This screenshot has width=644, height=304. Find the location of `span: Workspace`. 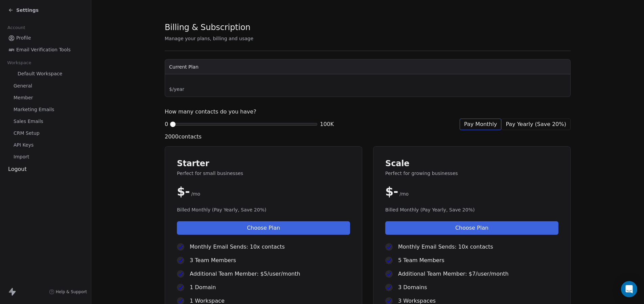

span: Workspace is located at coordinates (19, 63).